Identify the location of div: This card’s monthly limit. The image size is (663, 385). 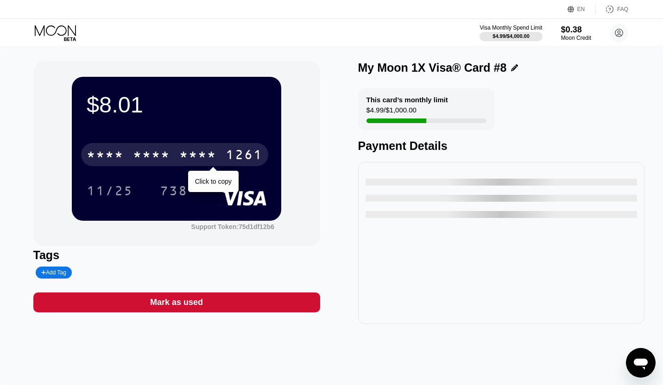
(407, 100).